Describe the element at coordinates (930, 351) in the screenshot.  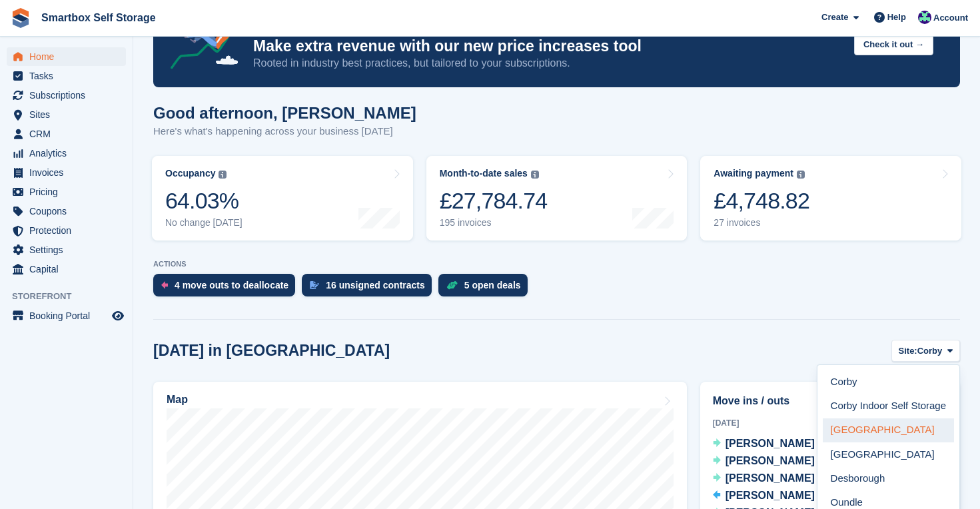
I see `span: Corby` at that location.